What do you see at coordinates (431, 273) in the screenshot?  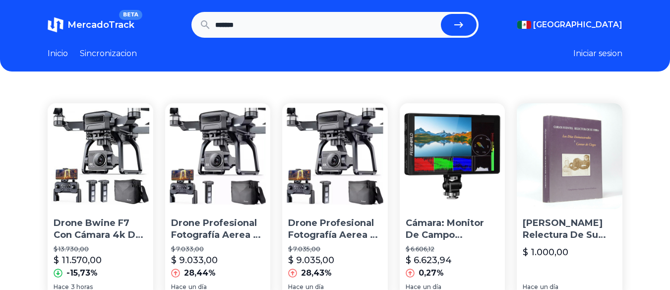 I see `p: 0,27%` at bounding box center [431, 273].